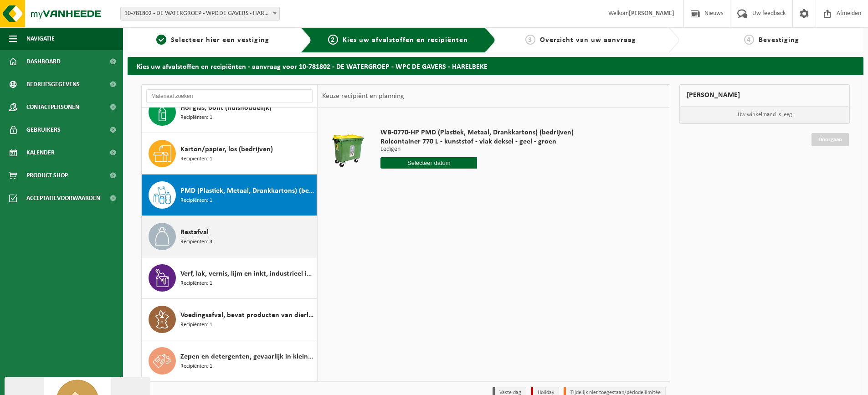  Describe the element at coordinates (830, 139) in the screenshot. I see `a: Doorgaan` at that location.